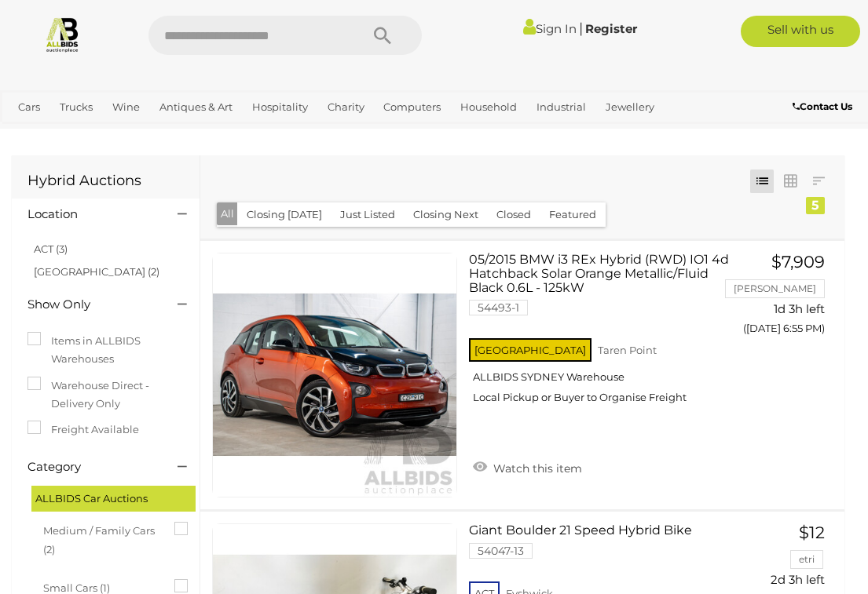 The image size is (868, 594). Describe the element at coordinates (383, 35) in the screenshot. I see `button: Search` at that location.